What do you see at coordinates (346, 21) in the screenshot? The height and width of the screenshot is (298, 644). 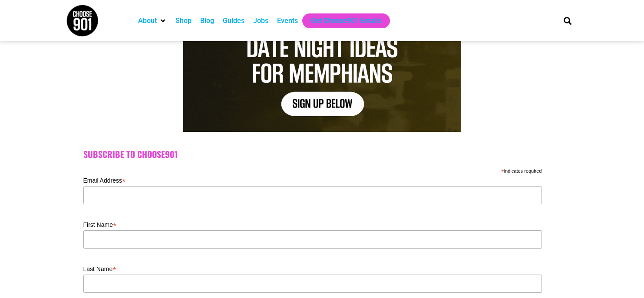 I see `a: Get Choose901 Emails` at bounding box center [346, 21].